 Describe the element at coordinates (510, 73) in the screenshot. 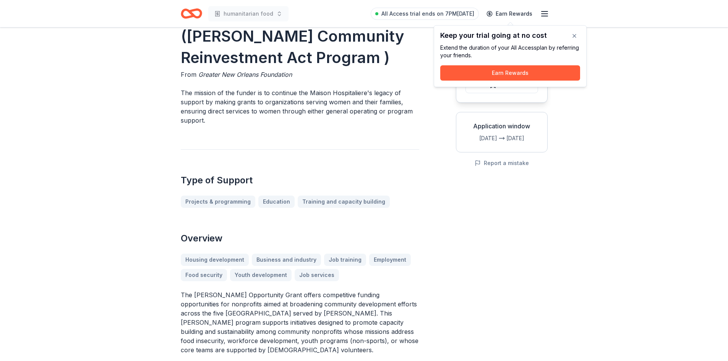

I see `button: Earn Rewards` at that location.